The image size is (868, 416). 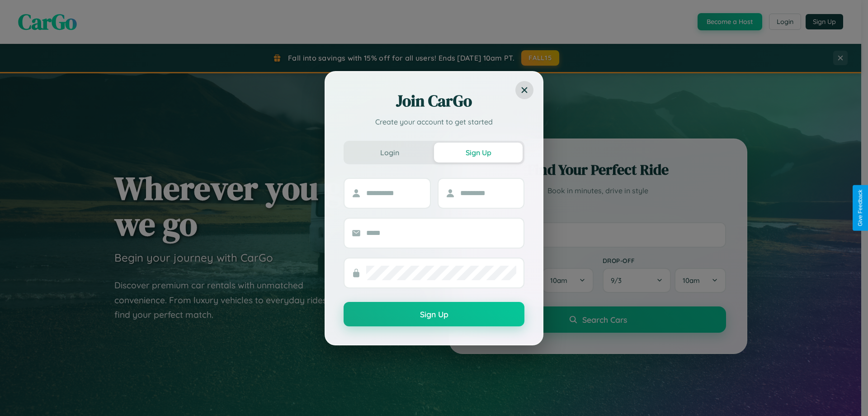 What do you see at coordinates (860, 208) in the screenshot?
I see `div: Give Feedback` at bounding box center [860, 208].